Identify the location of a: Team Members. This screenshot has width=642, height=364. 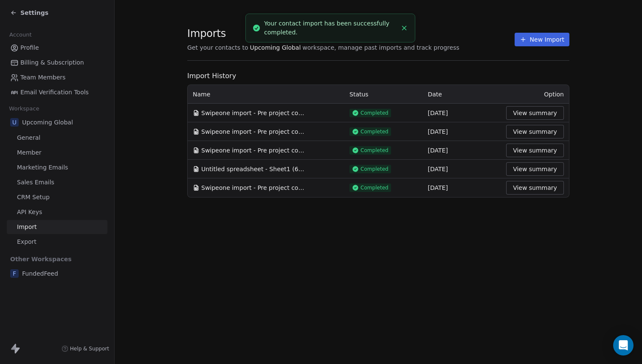
(57, 77).